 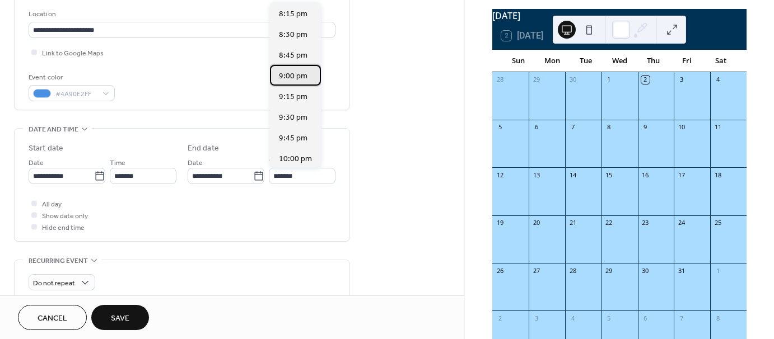 What do you see at coordinates (54, 283) in the screenshot?
I see `span: Do not repeat` at bounding box center [54, 283].